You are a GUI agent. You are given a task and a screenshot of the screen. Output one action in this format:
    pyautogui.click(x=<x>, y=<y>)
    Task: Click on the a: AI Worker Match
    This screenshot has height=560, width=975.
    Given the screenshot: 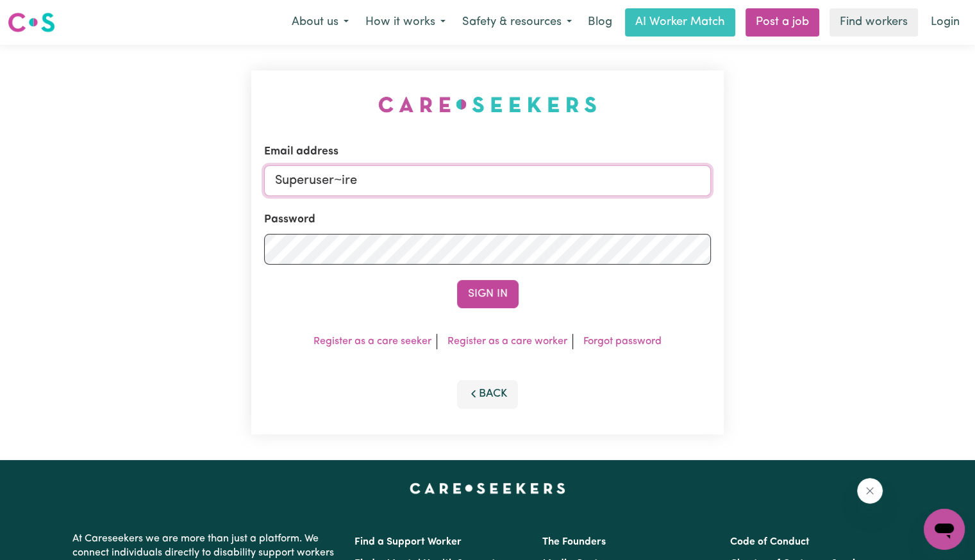 What is the action you would take?
    pyautogui.click(x=680, y=23)
    